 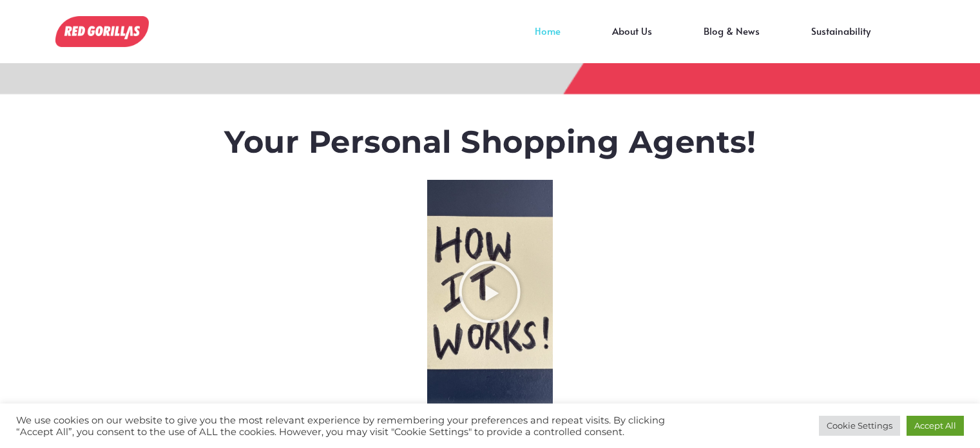 I want to click on img: RedGorillas Shopping App!, so click(x=102, y=31).